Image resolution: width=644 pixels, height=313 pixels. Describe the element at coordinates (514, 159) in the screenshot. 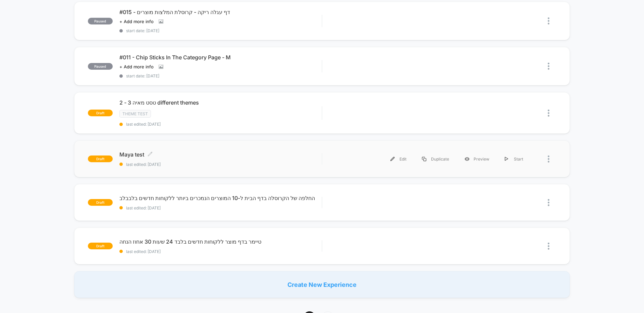

I see `div: Start` at that location.